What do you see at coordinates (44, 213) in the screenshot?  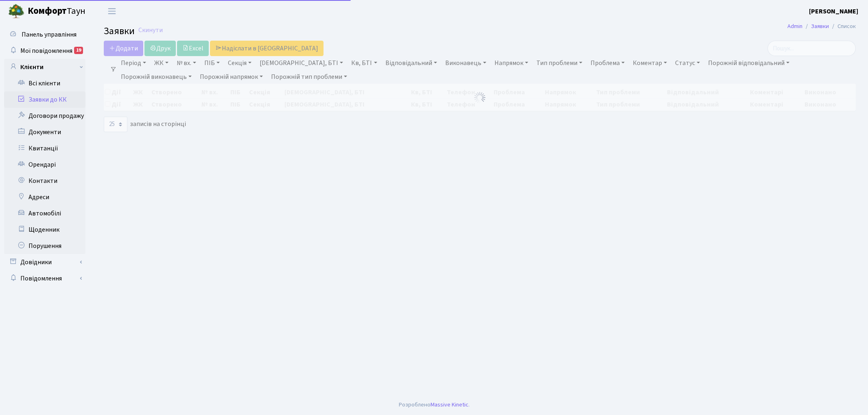 I see `a: Автомобілі` at bounding box center [44, 213].